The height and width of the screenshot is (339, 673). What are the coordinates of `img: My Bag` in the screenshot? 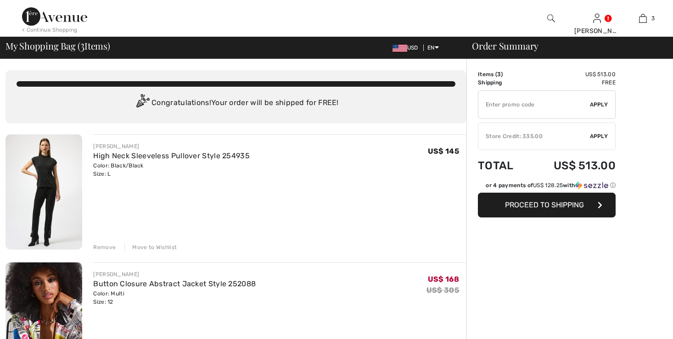 It's located at (643, 18).